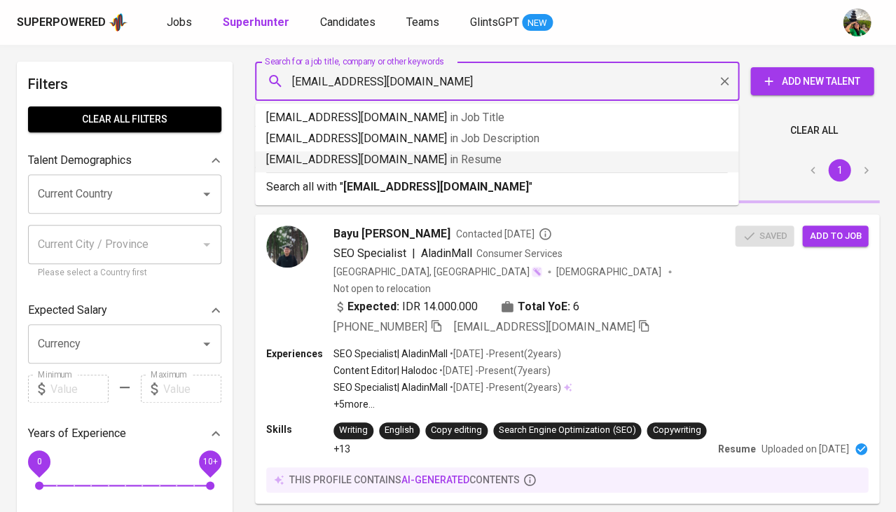 The width and height of the screenshot is (896, 512). What do you see at coordinates (814, 130) in the screenshot?
I see `span: Clear All` at bounding box center [814, 130].